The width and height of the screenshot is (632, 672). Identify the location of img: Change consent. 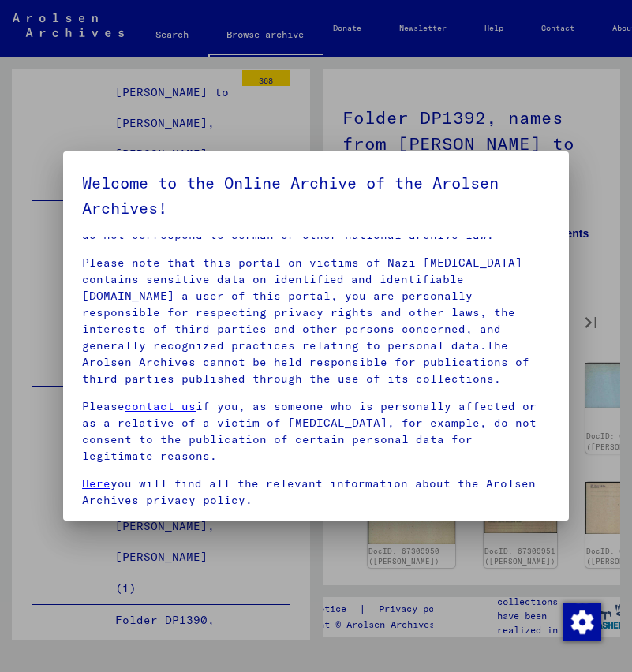
(582, 622).